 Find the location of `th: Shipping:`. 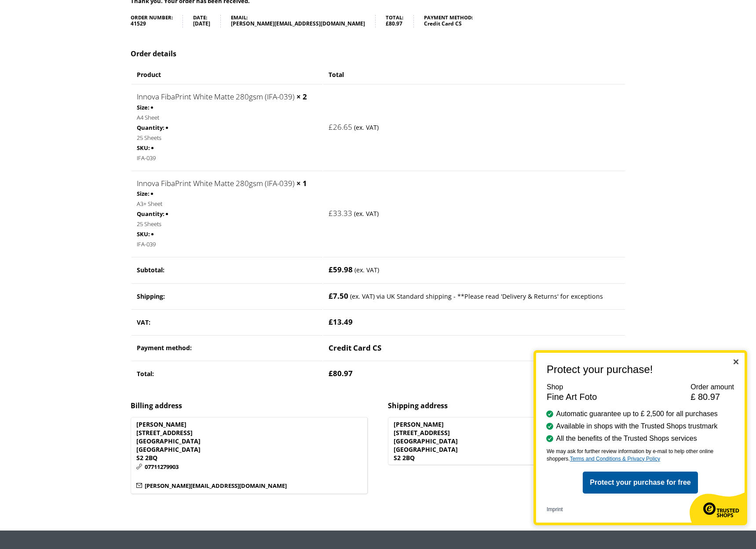

th: Shipping: is located at coordinates (227, 296).